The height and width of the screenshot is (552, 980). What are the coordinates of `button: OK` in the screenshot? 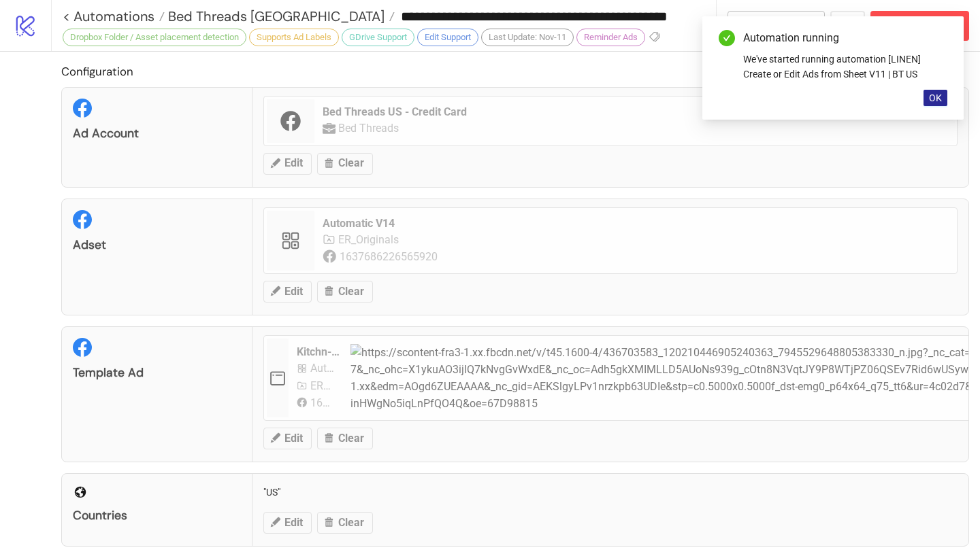 It's located at (935, 98).